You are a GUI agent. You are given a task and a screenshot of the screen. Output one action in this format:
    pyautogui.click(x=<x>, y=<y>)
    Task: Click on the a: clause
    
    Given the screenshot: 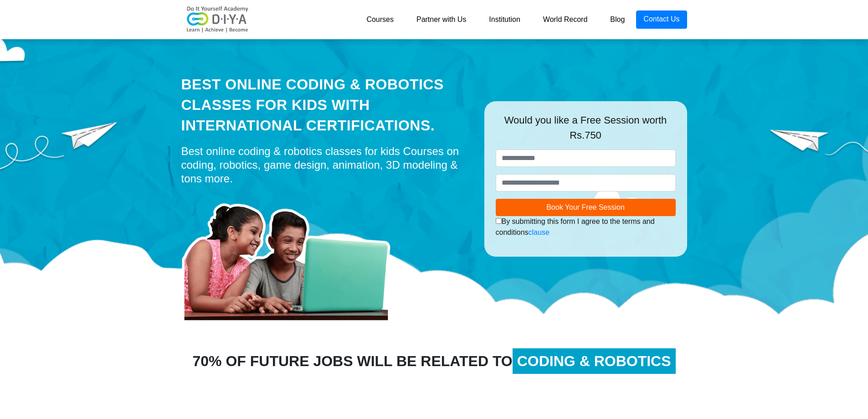 What is the action you would take?
    pyautogui.click(x=539, y=232)
    